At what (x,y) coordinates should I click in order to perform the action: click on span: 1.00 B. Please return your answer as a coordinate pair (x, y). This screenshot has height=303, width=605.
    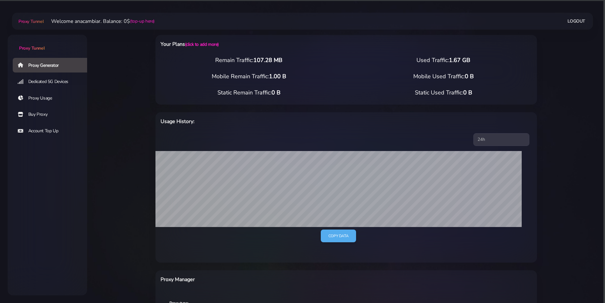
    Looking at the image, I should click on (277, 76).